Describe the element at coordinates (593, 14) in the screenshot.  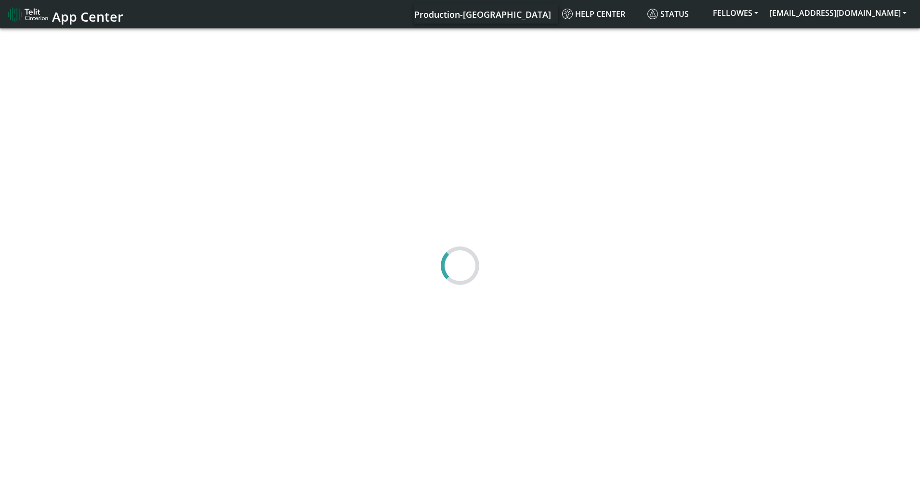
I see `span: Help center` at that location.